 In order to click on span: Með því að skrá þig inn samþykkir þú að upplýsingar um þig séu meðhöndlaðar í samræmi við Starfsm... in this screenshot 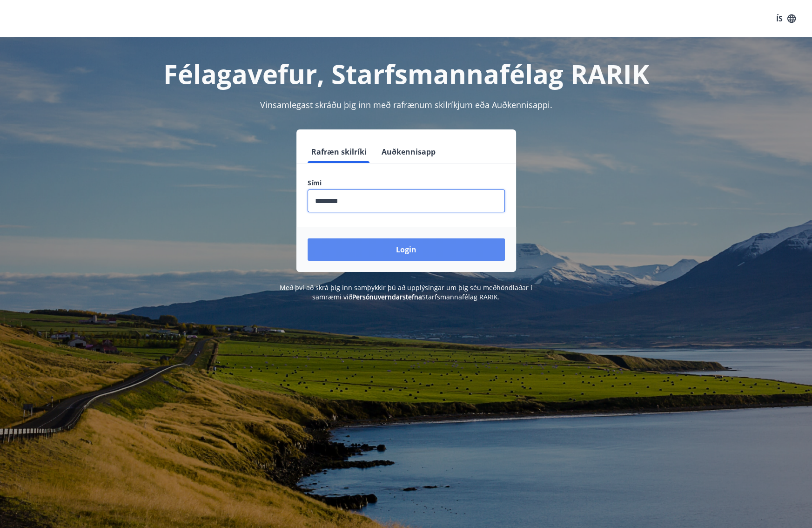, I will do `click(406, 292)`.